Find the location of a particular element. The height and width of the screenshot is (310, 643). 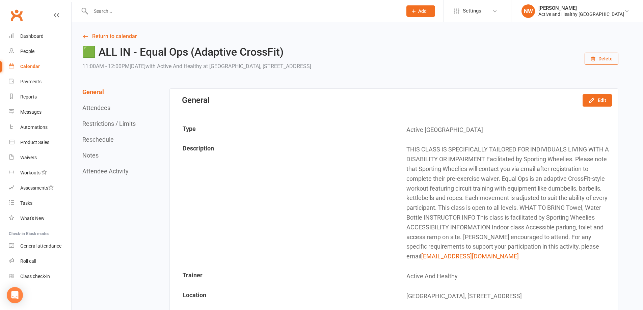

div: Dashboard is located at coordinates (32, 36).